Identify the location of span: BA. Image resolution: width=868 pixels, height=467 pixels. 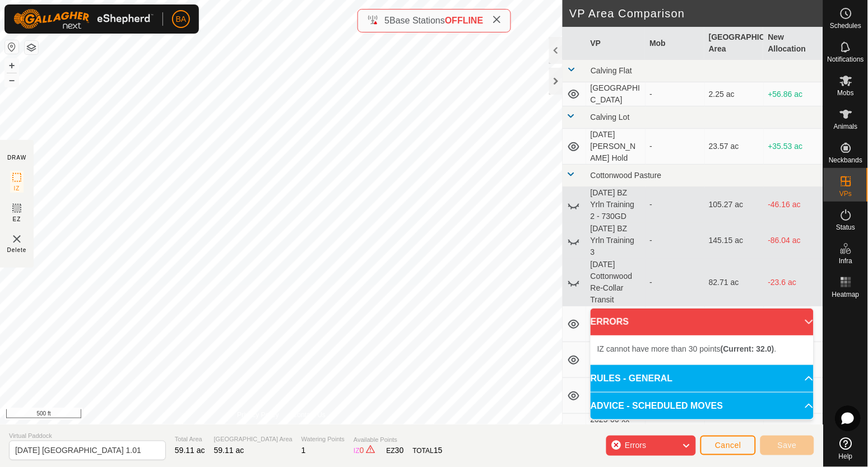
(181, 19).